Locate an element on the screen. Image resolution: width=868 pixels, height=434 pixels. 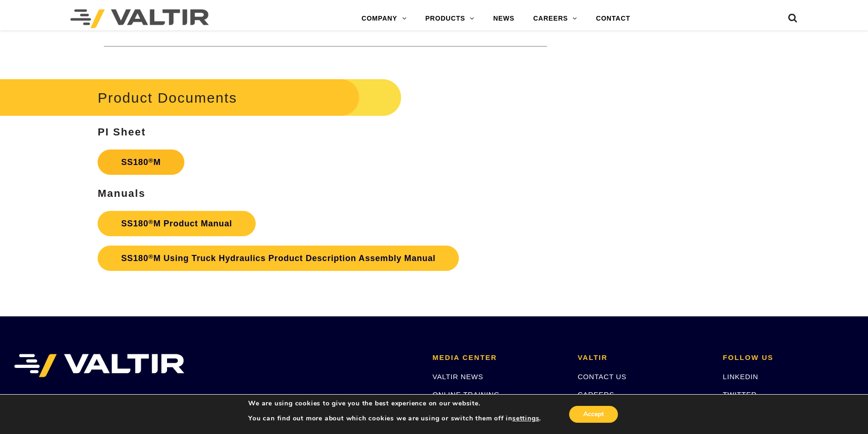
button: settings is located at coordinates (526, 418).